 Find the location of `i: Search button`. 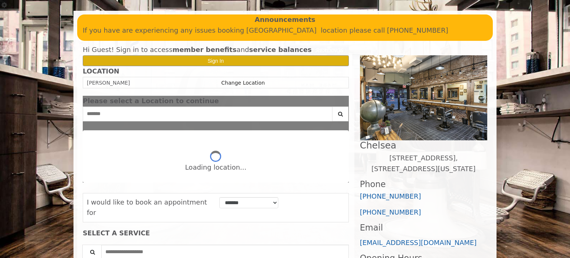

i: Search button is located at coordinates (340, 114).